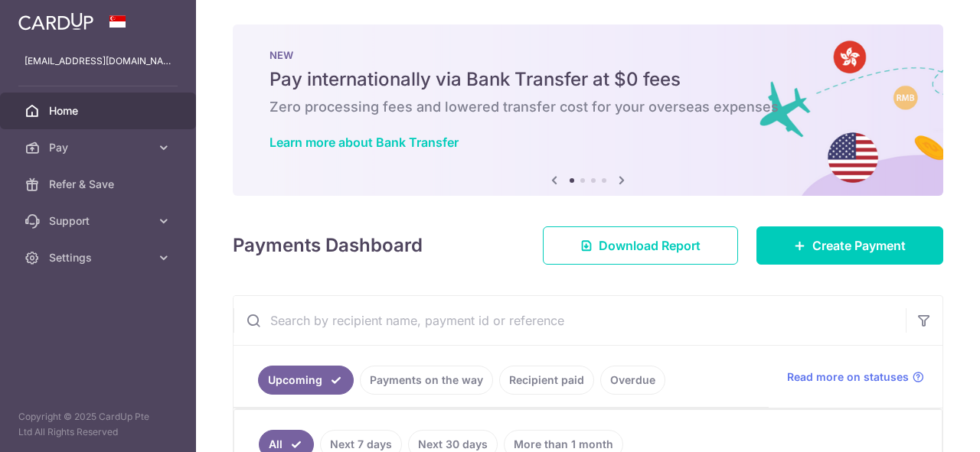 This screenshot has width=980, height=452. What do you see at coordinates (633, 380) in the screenshot?
I see `a: Overdue` at bounding box center [633, 380].